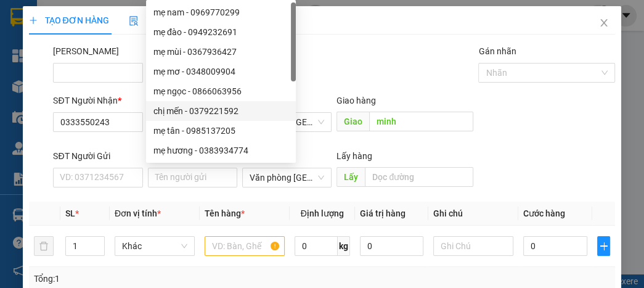  Describe the element at coordinates (220, 92) in the screenshot. I see `div: mẹ ngọc - 0866063956` at that location.